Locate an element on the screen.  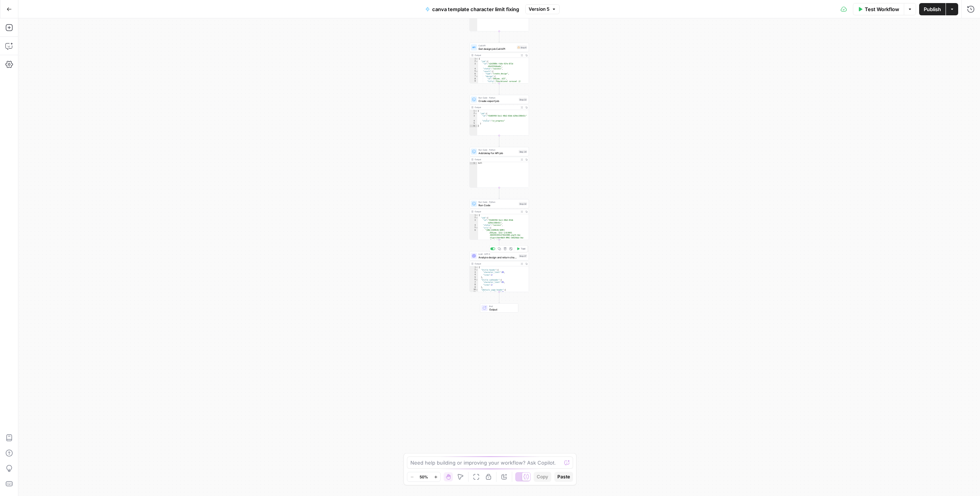
div: Run Code · PythonAdd delay for API jobStep 34Outputnull is located at coordinates (499, 167).